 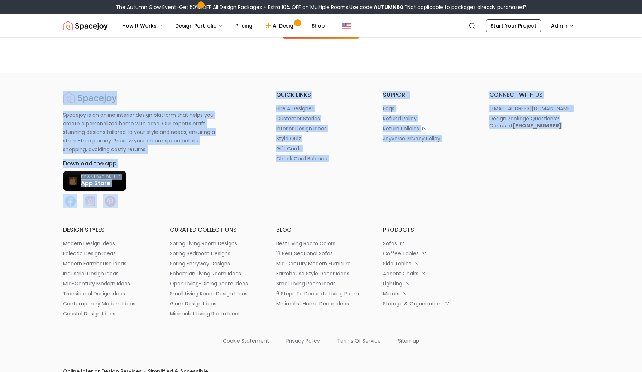 I want to click on a: Pinterest icon, so click(x=110, y=201).